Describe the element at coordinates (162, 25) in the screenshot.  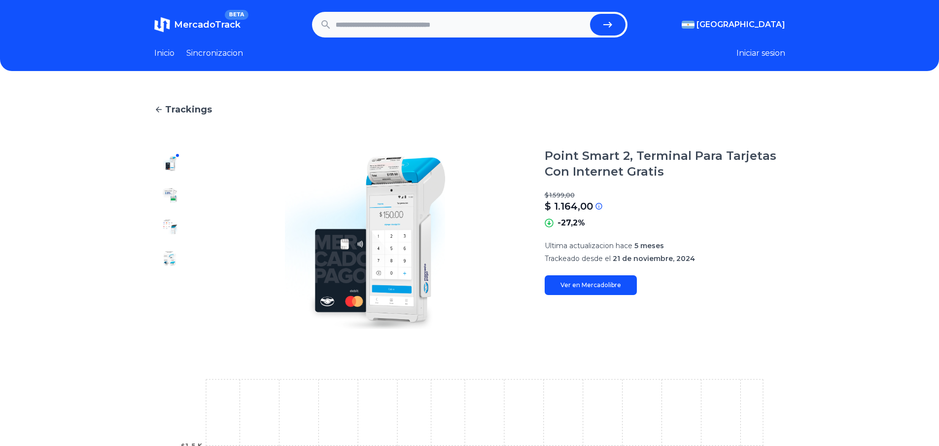
I see `img: MercadoTrack` at that location.